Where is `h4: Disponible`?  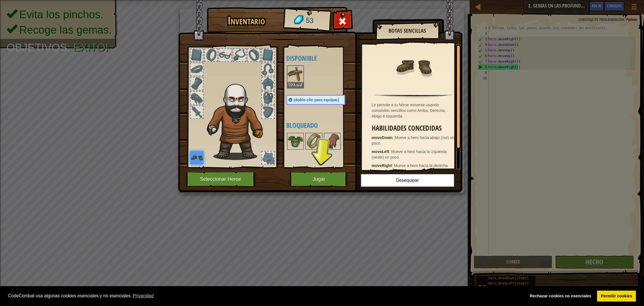
h4: Disponible is located at coordinates (321, 58).